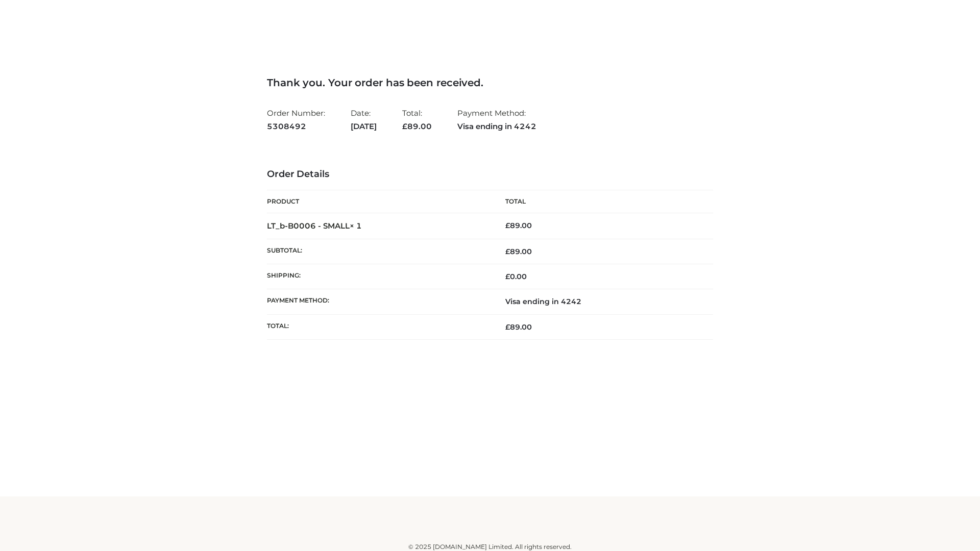 Image resolution: width=980 pixels, height=551 pixels. I want to click on bdi: 0.00, so click(516, 277).